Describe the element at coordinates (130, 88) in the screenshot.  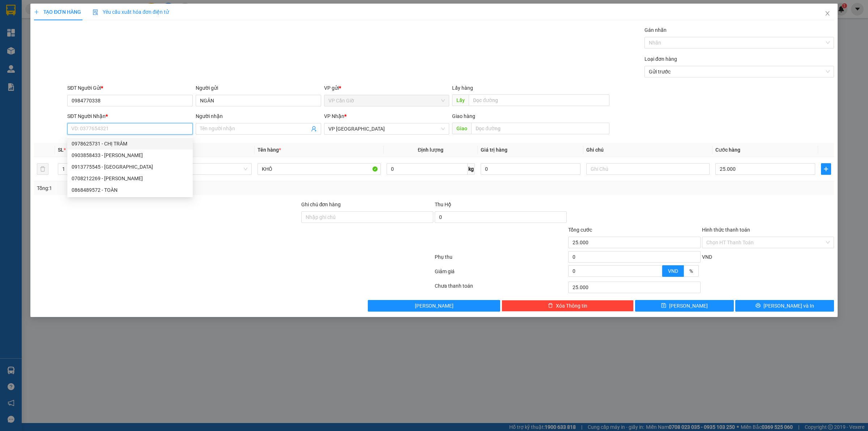
I see `div: SĐT Người Gửi` at that location.